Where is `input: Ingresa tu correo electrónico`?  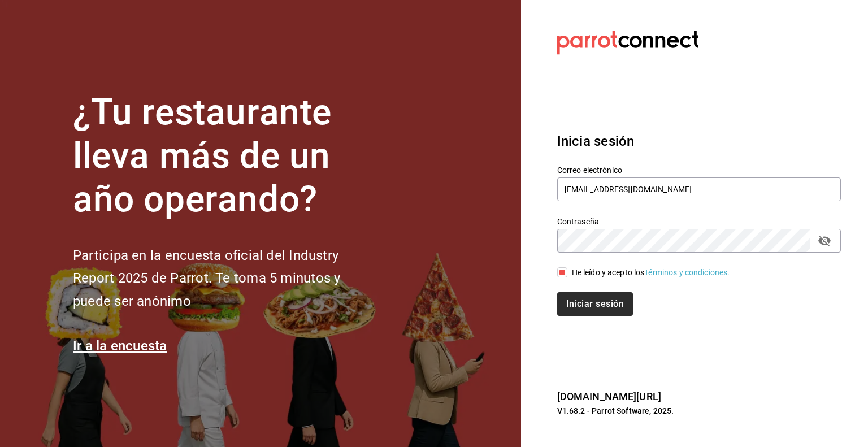 input: Ingresa tu correo electrónico is located at coordinates (699, 189).